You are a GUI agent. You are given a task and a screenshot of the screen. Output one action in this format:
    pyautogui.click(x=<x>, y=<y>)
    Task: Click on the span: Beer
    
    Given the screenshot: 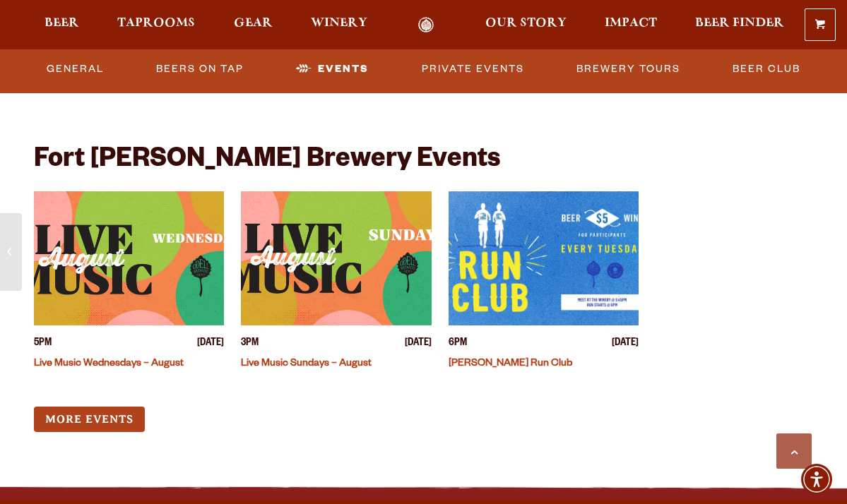 What is the action you would take?
    pyautogui.click(x=62, y=23)
    